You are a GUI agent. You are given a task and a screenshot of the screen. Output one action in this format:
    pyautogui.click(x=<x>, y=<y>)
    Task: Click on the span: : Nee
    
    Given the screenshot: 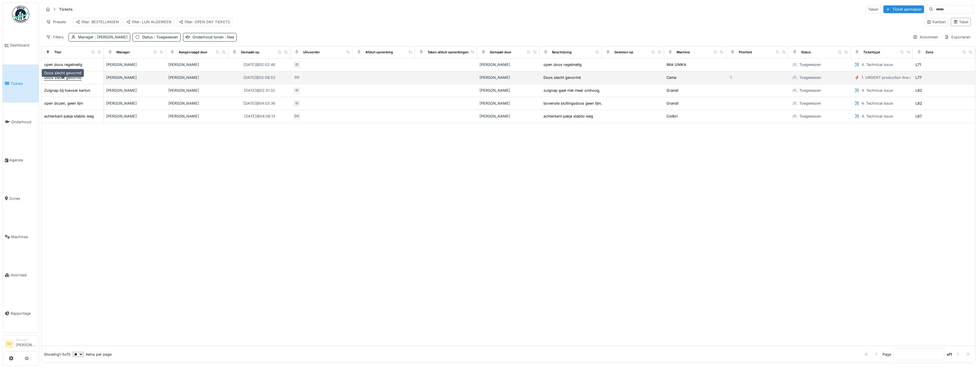 What is the action you would take?
    pyautogui.click(x=229, y=37)
    